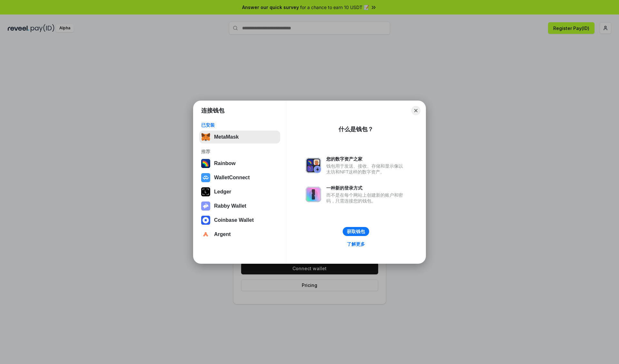 The width and height of the screenshot is (619, 364). What do you see at coordinates (366, 159) in the screenshot?
I see `div: 您的数字资产之家` at bounding box center [366, 159].